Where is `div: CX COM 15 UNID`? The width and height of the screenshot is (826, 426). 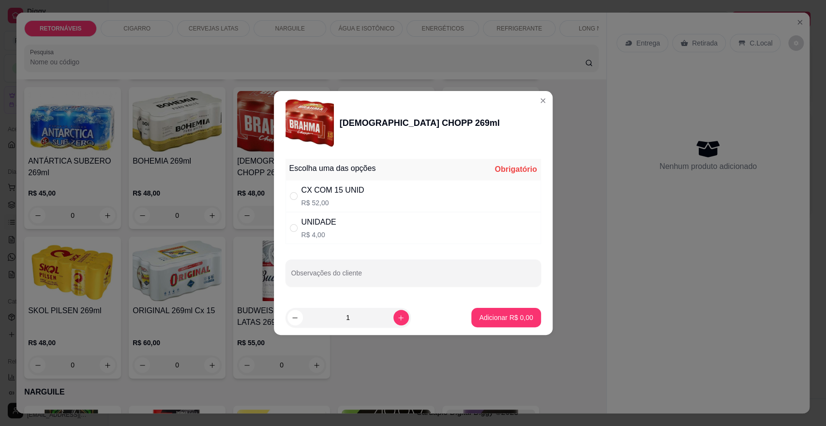
div: CX COM 15 UNID is located at coordinates (333, 190).